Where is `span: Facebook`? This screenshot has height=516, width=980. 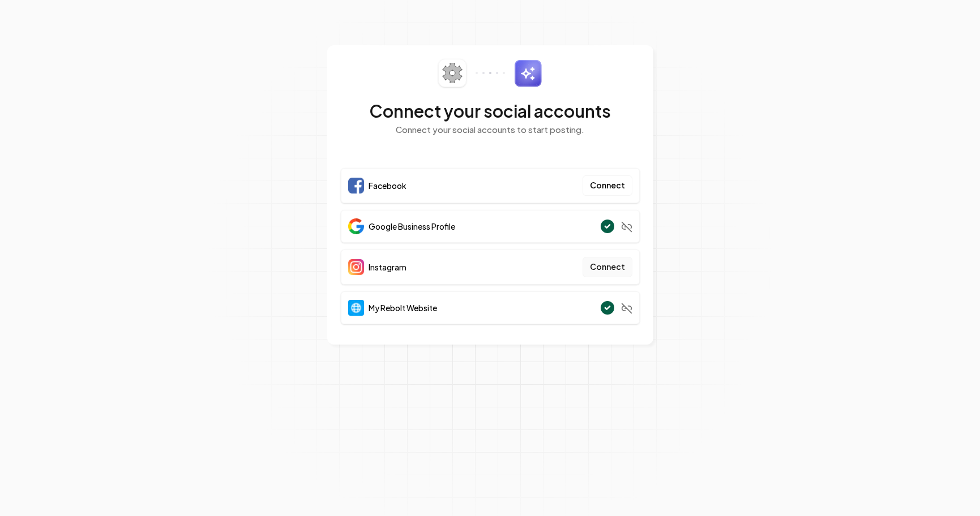 span: Facebook is located at coordinates (387, 186).